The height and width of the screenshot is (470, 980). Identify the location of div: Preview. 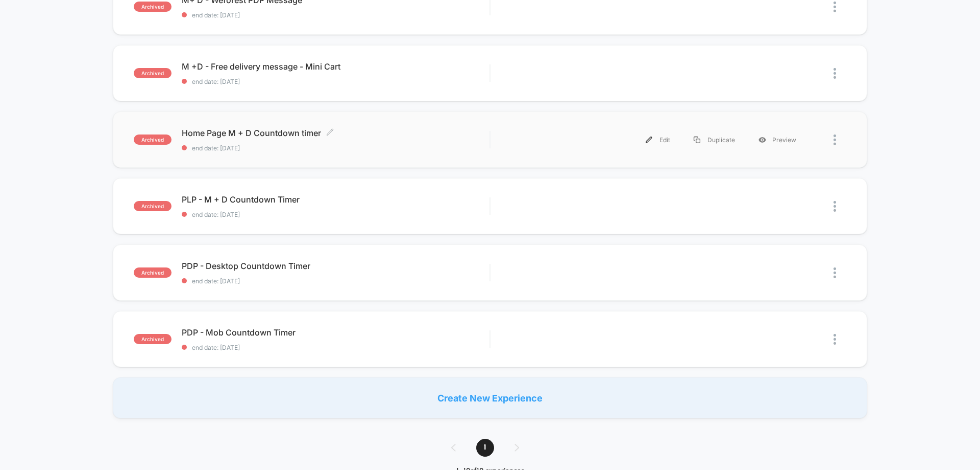
(777, 139).